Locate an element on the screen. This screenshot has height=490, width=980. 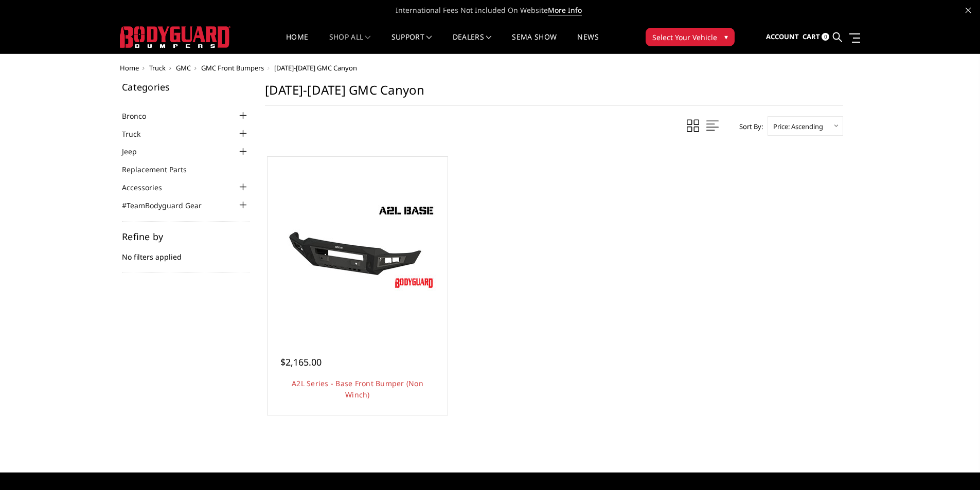
a: SEMA Show is located at coordinates (534, 43).